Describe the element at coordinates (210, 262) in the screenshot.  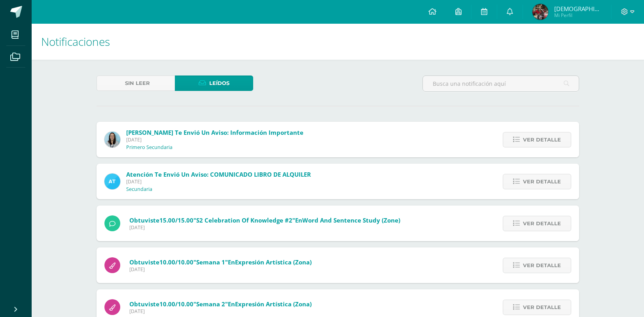
I see `span: "Semana 1"` at that location.